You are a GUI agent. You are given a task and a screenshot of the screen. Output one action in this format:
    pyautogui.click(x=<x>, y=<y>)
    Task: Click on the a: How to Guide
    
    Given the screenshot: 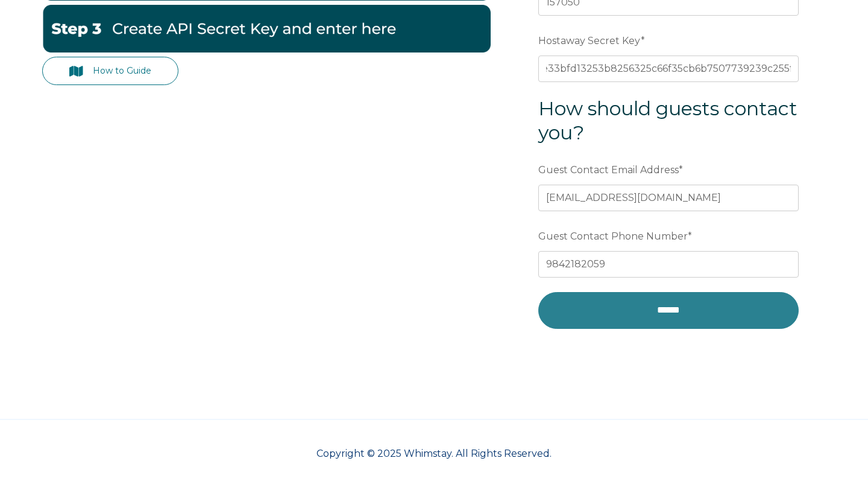 What is the action you would take?
    pyautogui.click(x=111, y=71)
    